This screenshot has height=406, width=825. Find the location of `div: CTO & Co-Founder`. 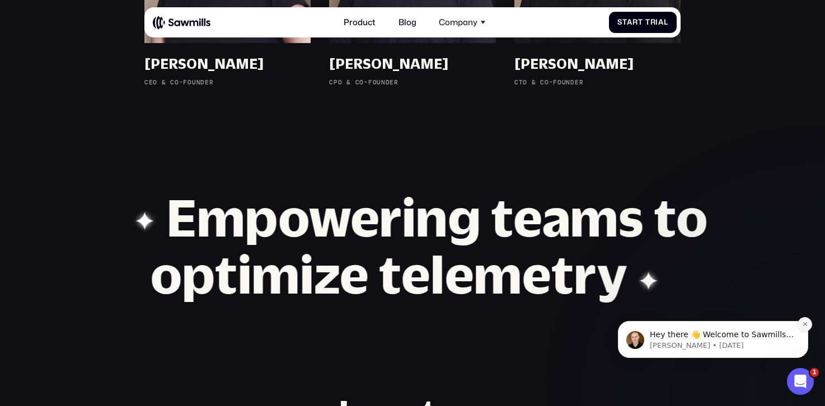

div: CTO & Co-Founder is located at coordinates (597, 82).